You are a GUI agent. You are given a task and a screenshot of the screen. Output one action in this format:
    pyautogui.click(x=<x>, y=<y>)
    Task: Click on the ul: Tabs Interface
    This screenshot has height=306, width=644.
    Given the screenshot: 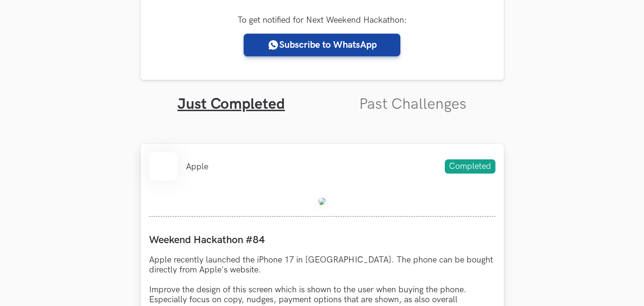 What is the action you would take?
    pyautogui.click(x=322, y=97)
    